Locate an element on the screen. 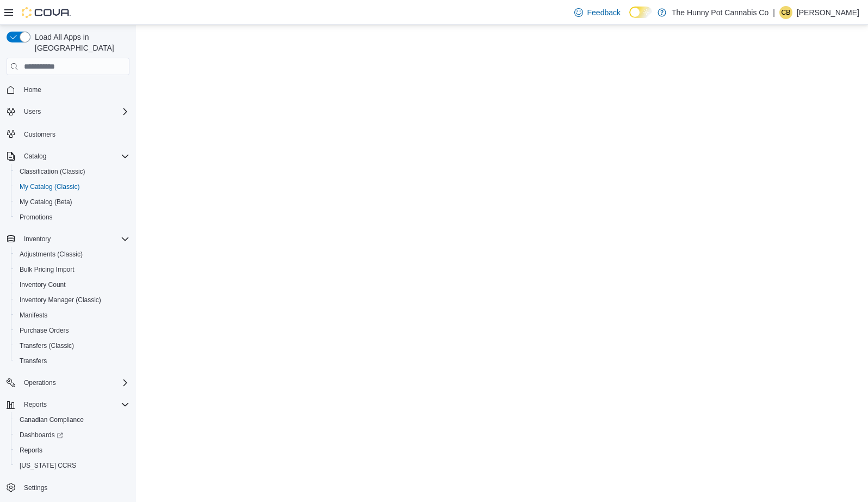  button: Adjustments (Classic) is located at coordinates (72, 254).